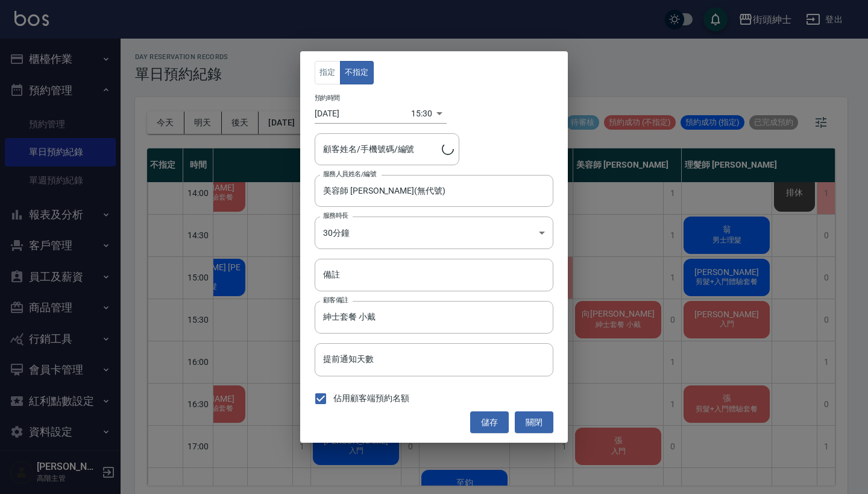 The image size is (868, 494). What do you see at coordinates (363, 113) in the screenshot?
I see `input: Choose date, selected date is 2025-10-10` at bounding box center [363, 113].